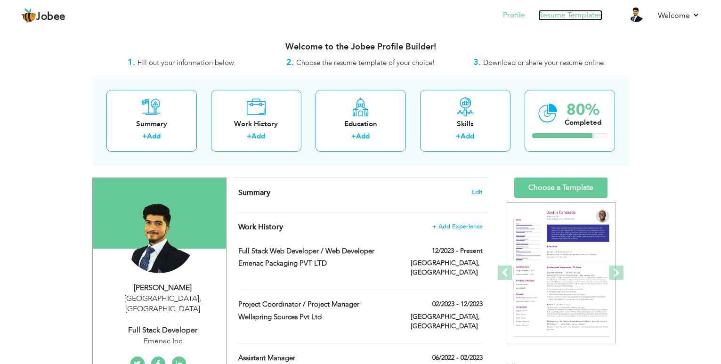  What do you see at coordinates (457, 227) in the screenshot?
I see `span: + Add Experience` at bounding box center [457, 227].